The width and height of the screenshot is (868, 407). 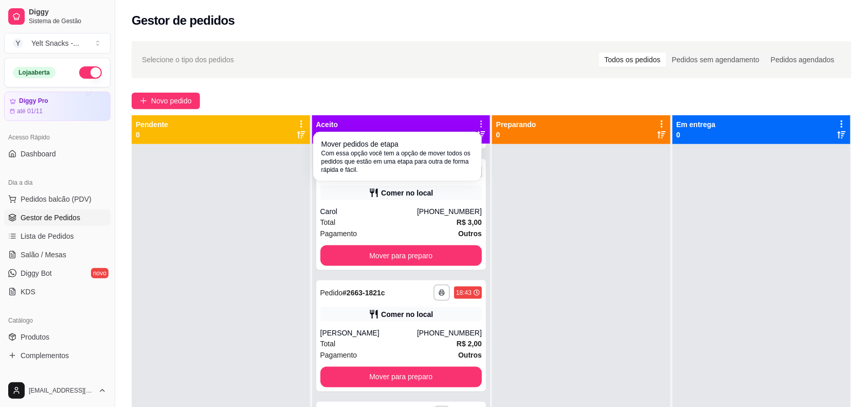 What do you see at coordinates (516, 125) in the screenshot?
I see `p: Preparando` at bounding box center [516, 125].